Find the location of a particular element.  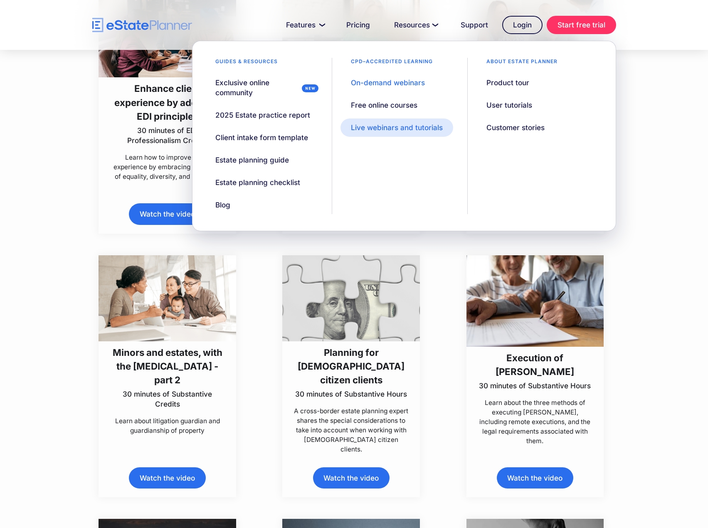

div: 2025 Estate practice report is located at coordinates (263, 115).